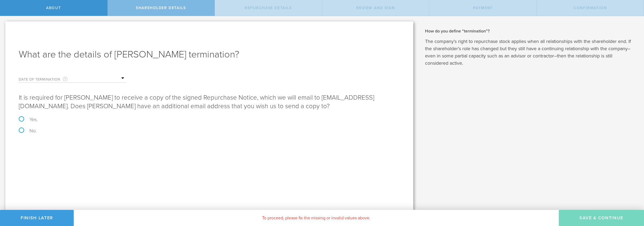 The height and width of the screenshot is (226, 644). What do you see at coordinates (316, 218) in the screenshot?
I see `div: To proceed, please fix the missing or invalid values above.` at bounding box center [316, 218].